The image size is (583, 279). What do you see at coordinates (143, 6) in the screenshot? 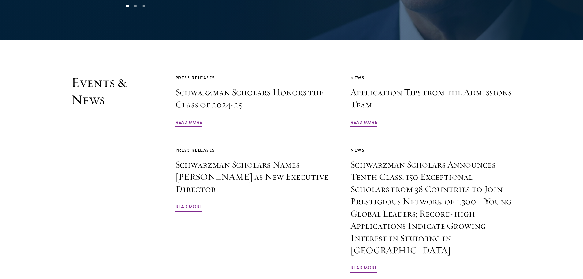
I see `button: 3 of 3` at bounding box center [143, 6].